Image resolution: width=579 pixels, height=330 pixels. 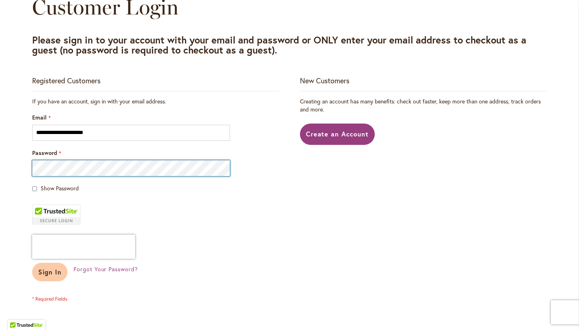 What do you see at coordinates (424, 105) in the screenshot?
I see `p: Creating an account has many benefits: check out faster, keep more than one address, track orders...` at bounding box center [424, 105].